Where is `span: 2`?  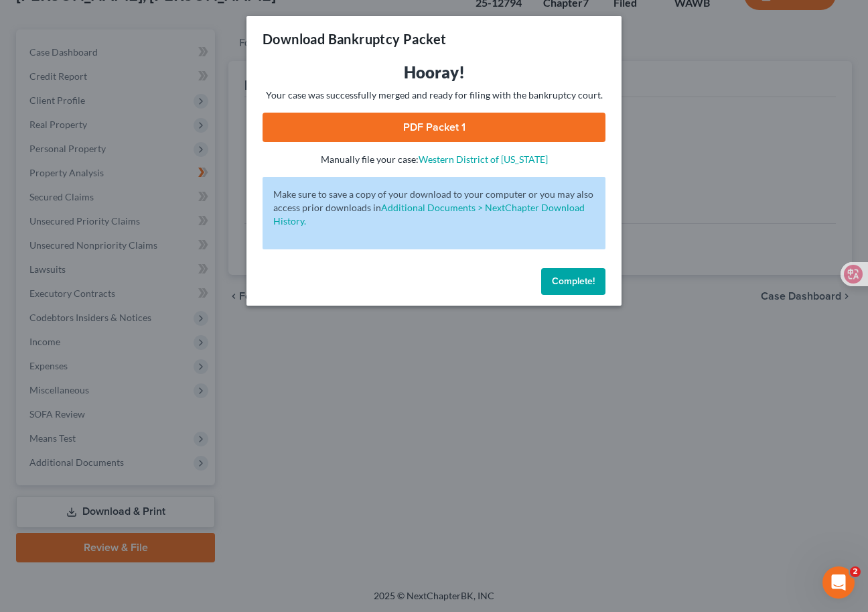
span: 2 is located at coordinates (855, 572).